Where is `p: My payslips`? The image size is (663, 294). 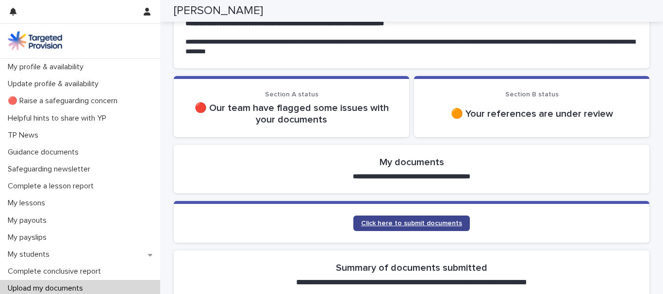
p: My payslips is located at coordinates (29, 238).